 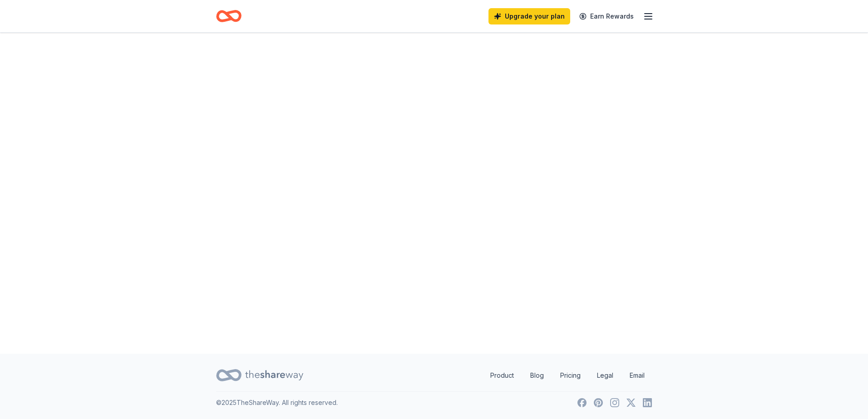 I want to click on a: Earn Rewards, so click(x=606, y=17).